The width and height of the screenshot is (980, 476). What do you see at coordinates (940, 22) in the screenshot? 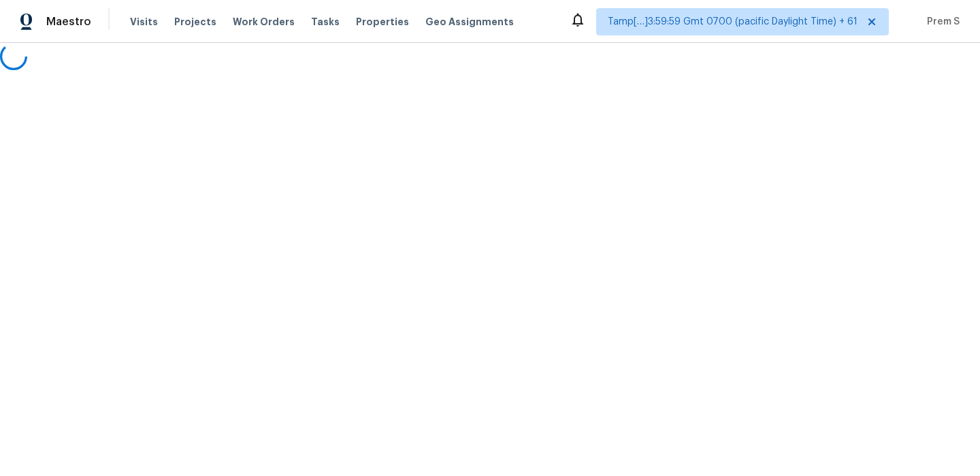
I see `span: Prem S` at bounding box center [940, 22].